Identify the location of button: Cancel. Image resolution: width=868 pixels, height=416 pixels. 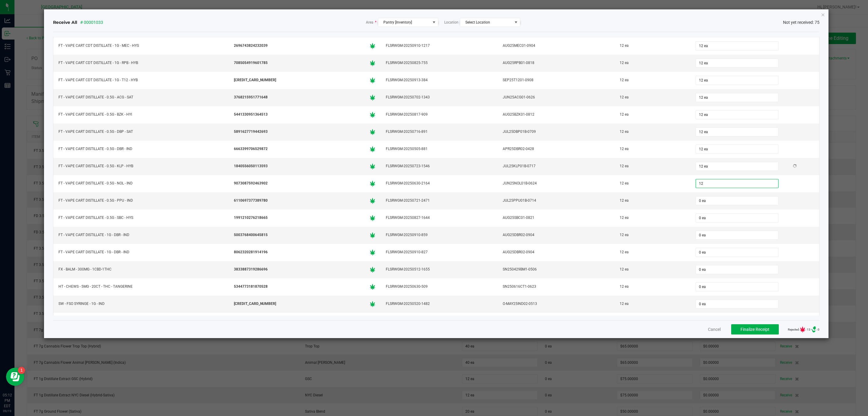
(714, 329).